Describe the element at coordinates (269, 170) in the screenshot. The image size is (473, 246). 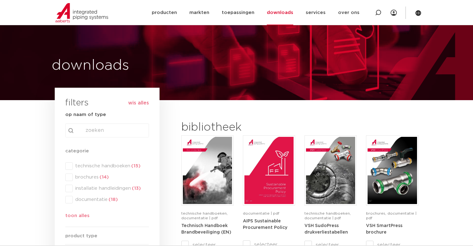
I see `img: Aips_A4Sustainable-Procurement-Policy_5011446_EN-pdf.jpg` at that location.